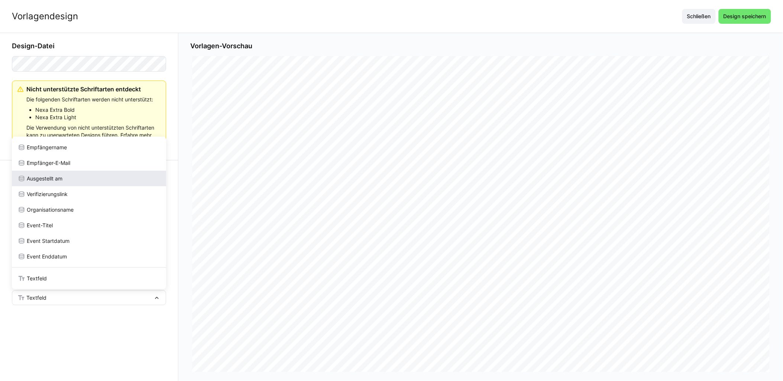  I want to click on span: Ausgestellt am, so click(45, 179).